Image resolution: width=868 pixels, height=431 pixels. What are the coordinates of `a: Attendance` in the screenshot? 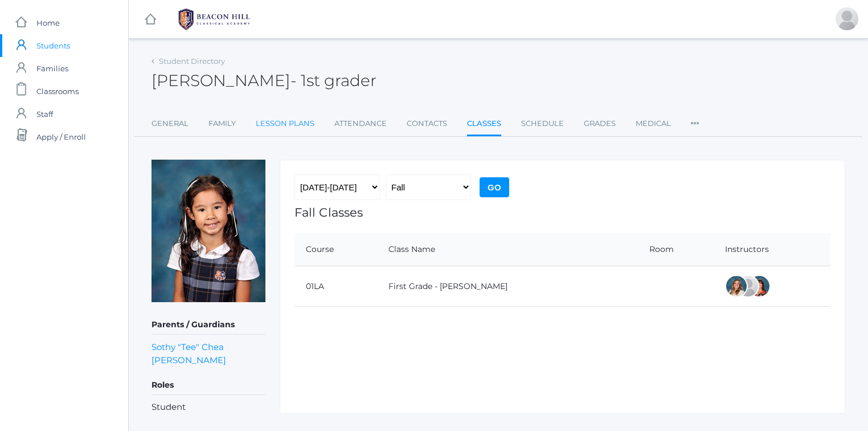 It's located at (361, 124).